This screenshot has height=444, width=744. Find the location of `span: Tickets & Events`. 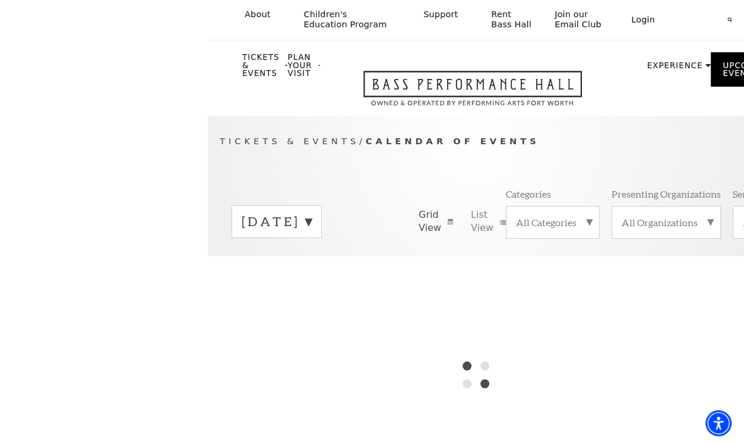

span: Tickets & Events is located at coordinates (289, 141).